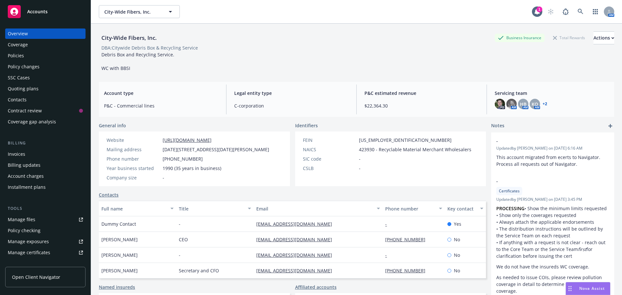 This screenshot has height=295, width=622. What do you see at coordinates (45, 45) in the screenshot?
I see `a: Coverage` at bounding box center [45, 45].